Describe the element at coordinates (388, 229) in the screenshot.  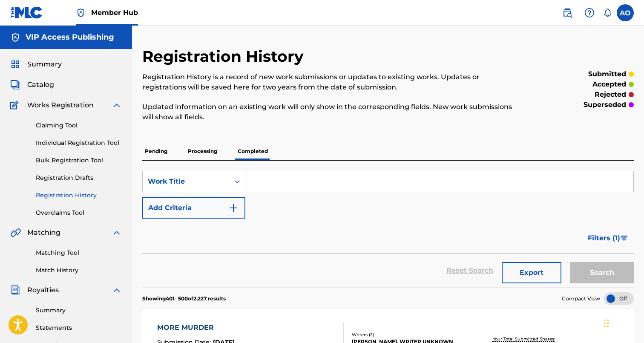
I see `form: Search Form` at that location.